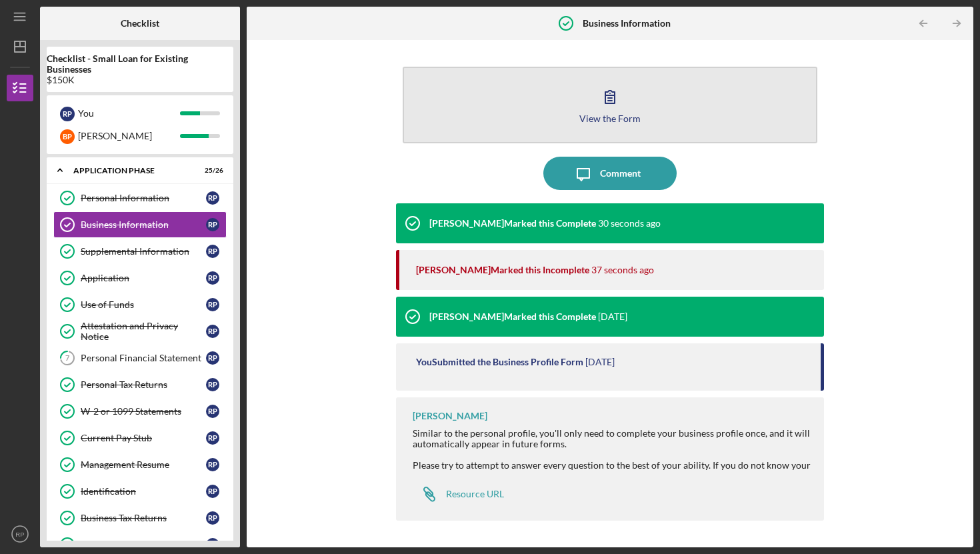  I want to click on div: Year to Date Balance Sheet, so click(143, 545).